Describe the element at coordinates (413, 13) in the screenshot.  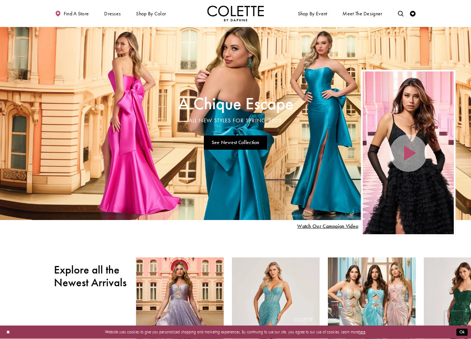
I see `a: Check Wishlist` at that location.